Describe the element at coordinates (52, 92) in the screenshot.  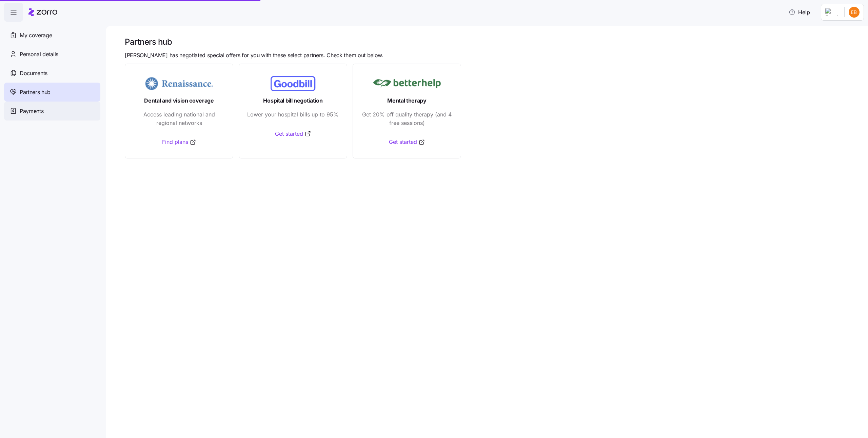
I see `a: Partners hub` at that location.